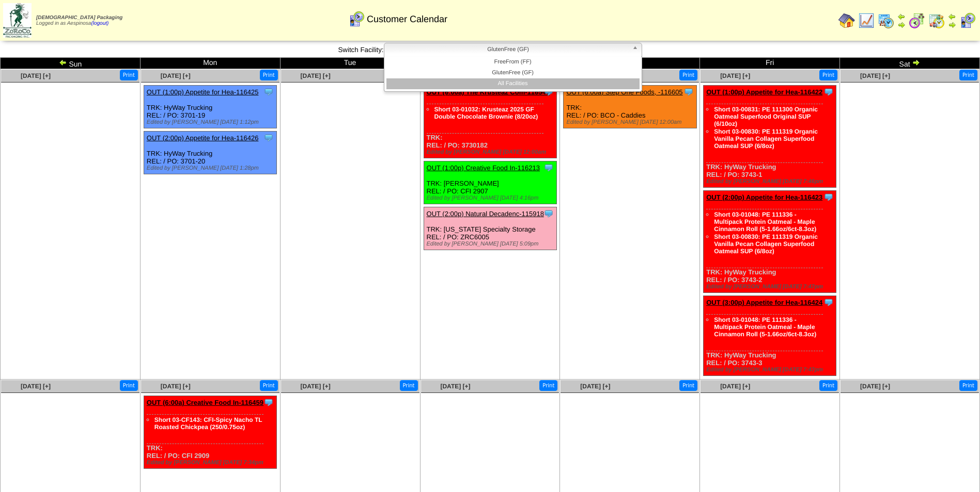  Describe the element at coordinates (937, 21) in the screenshot. I see `img: calendarinout.gif` at that location.